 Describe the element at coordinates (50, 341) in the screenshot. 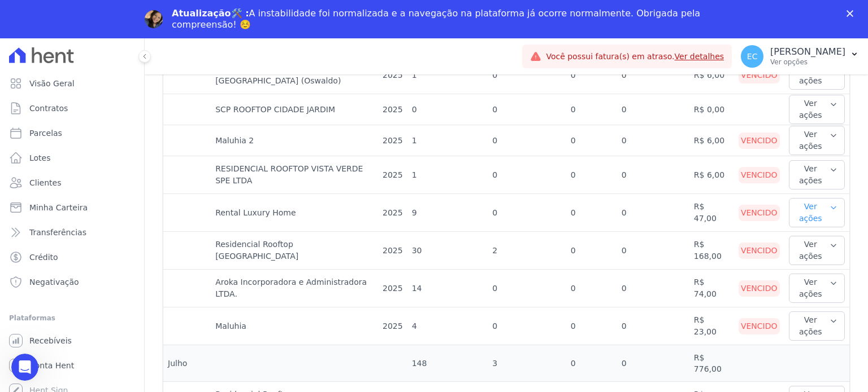

I see `span: Recebíveis` at that location.